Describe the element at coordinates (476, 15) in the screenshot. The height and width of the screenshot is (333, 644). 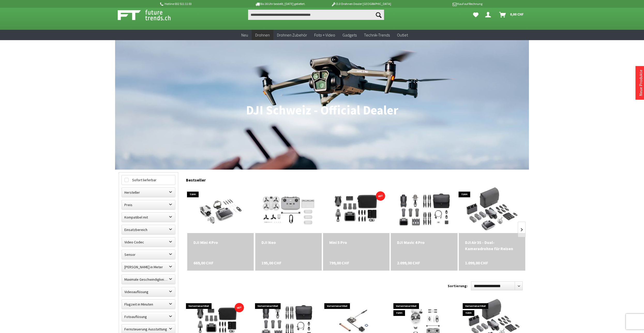
I see `a: Meine Favoriten` at that location.